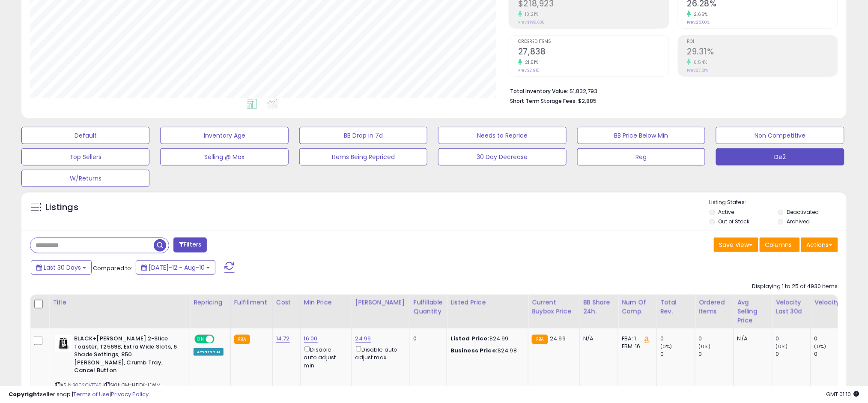 This screenshot has width=868, height=403. Describe the element at coordinates (539, 91) in the screenshot. I see `b: Total Inventory Value:` at that location.